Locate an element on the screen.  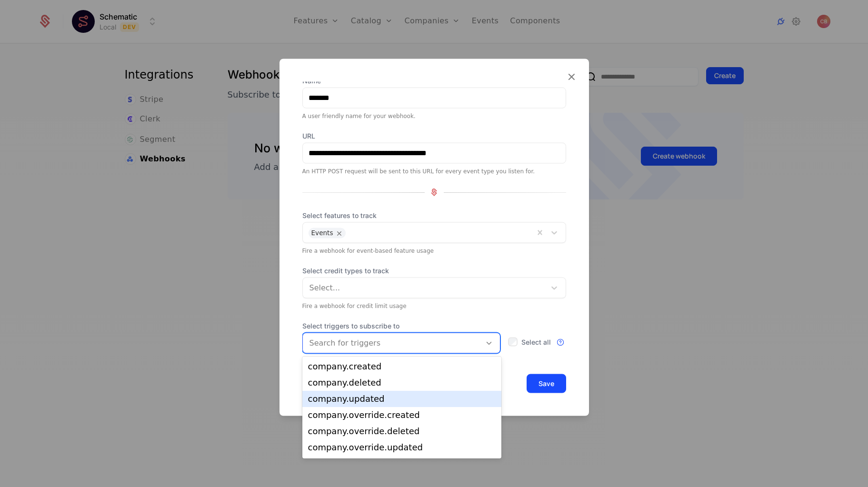
div: company.override.updated is located at coordinates (402, 448).